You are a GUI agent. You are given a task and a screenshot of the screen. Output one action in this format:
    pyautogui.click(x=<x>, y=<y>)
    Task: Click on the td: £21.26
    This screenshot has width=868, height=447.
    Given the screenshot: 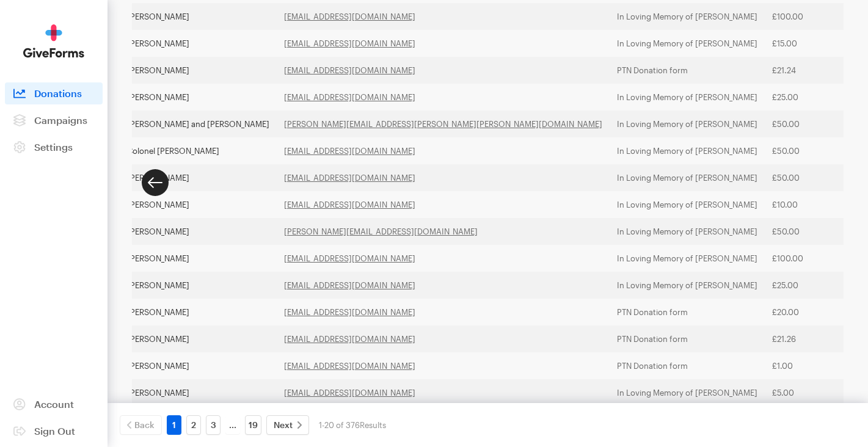 What is the action you would take?
    pyautogui.click(x=814, y=339)
    